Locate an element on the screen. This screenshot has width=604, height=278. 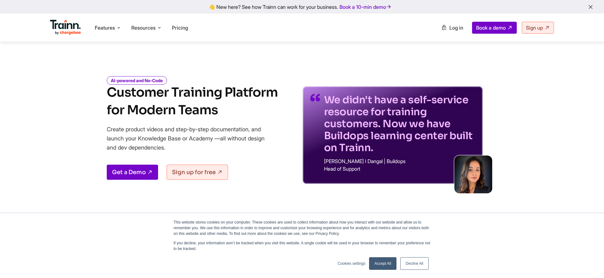
p: We didn't have a self-service resource for training customers. Now we have Buildops learning cent... is located at coordinates (400, 124).